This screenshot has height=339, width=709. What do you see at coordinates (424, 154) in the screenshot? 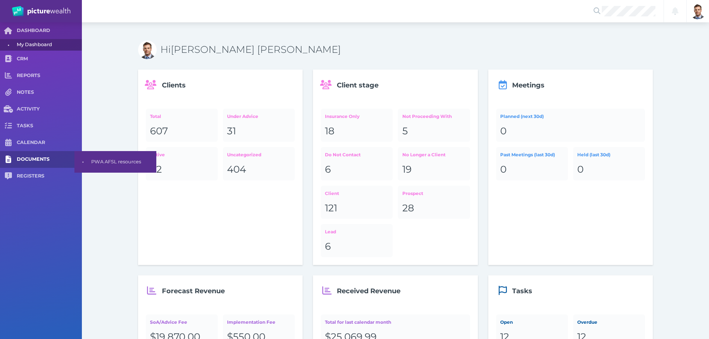
I see `span: No Longer a Client` at bounding box center [424, 154].